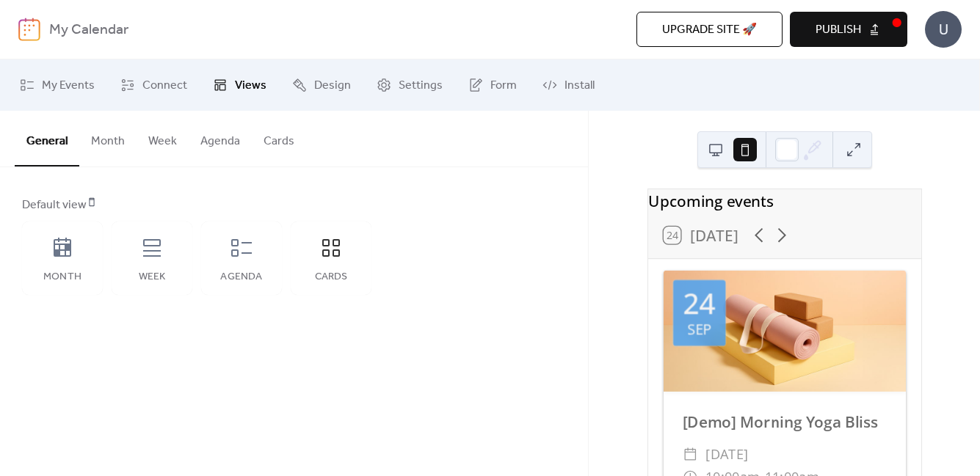 This screenshot has height=476, width=980. I want to click on a: My Events, so click(57, 85).